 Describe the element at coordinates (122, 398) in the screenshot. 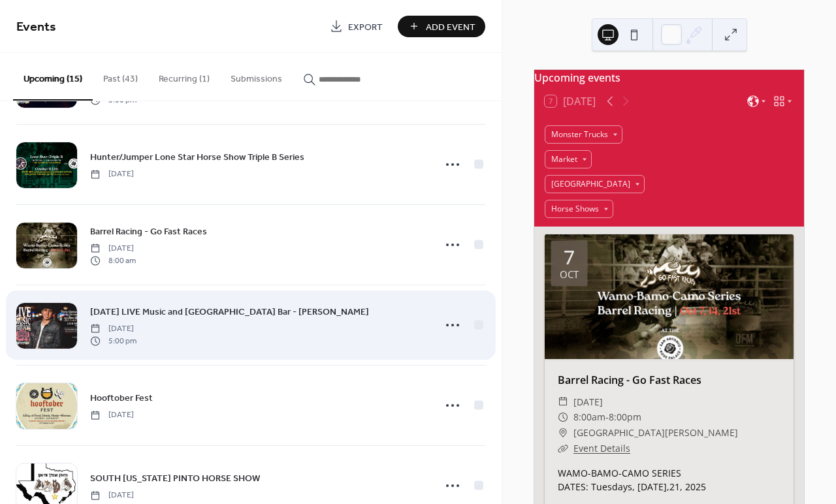

I see `a: Hooftober Fest` at that location.